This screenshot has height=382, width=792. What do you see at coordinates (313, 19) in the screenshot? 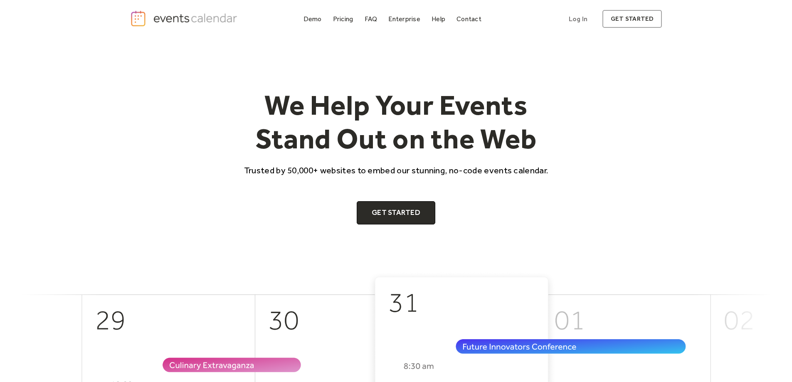
I see `div: Demo` at bounding box center [313, 19].